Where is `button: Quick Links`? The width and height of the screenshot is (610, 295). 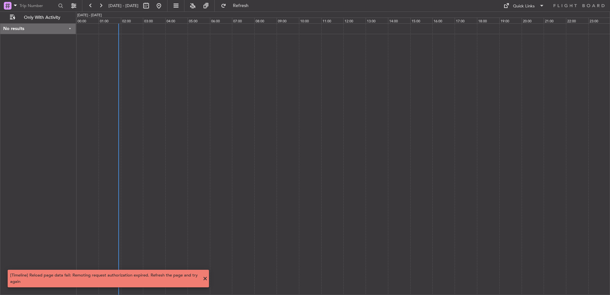 button: Quick Links is located at coordinates (524, 6).